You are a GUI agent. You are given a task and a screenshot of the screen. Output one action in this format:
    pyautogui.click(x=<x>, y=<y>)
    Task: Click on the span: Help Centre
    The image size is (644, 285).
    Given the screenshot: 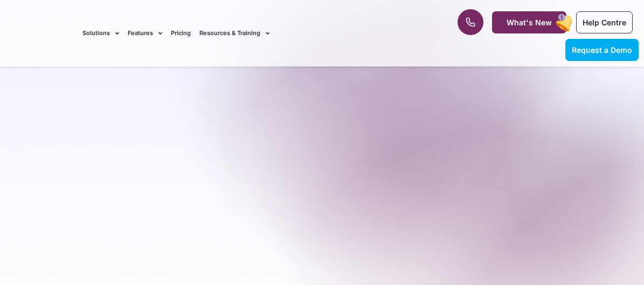 What is the action you would take?
    pyautogui.click(x=604, y=22)
    